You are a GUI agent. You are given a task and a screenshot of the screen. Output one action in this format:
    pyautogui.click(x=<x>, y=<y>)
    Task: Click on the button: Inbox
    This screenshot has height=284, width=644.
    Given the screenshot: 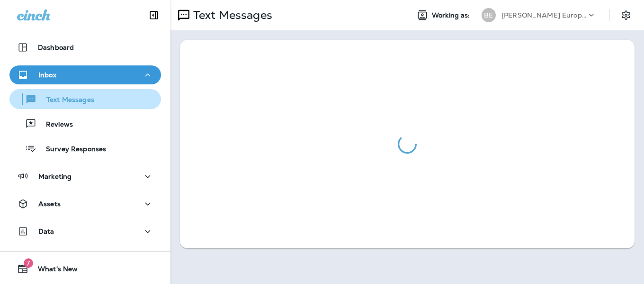 What is the action you would take?
    pyautogui.click(x=86, y=75)
    